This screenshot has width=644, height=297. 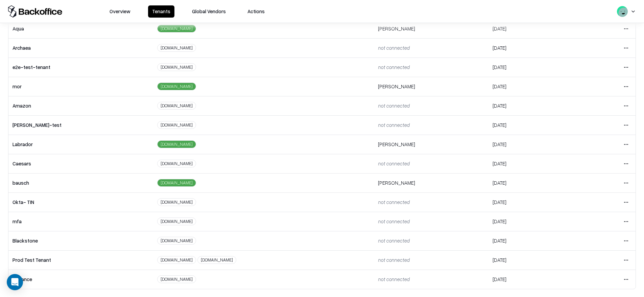 I want to click on td: Caesars, so click(x=80, y=164).